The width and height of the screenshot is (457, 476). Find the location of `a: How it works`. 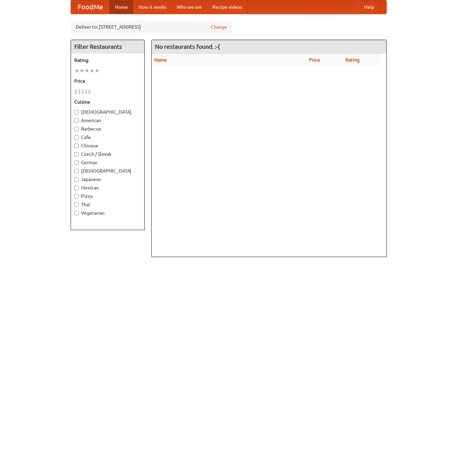

a: How it works is located at coordinates (152, 7).